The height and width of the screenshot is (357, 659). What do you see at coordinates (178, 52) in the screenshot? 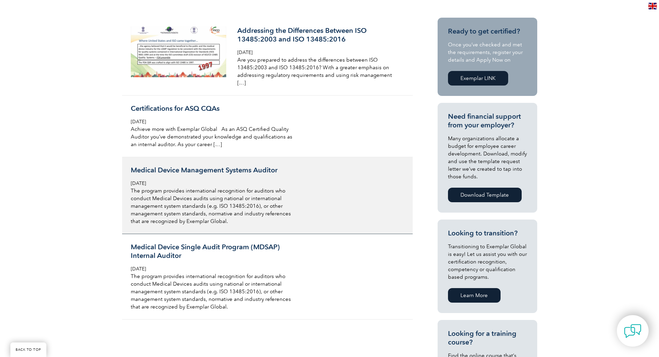
I see `img: addressing-the-differences-between-iso-900x480-1-300x160.png` at bounding box center [178, 52].